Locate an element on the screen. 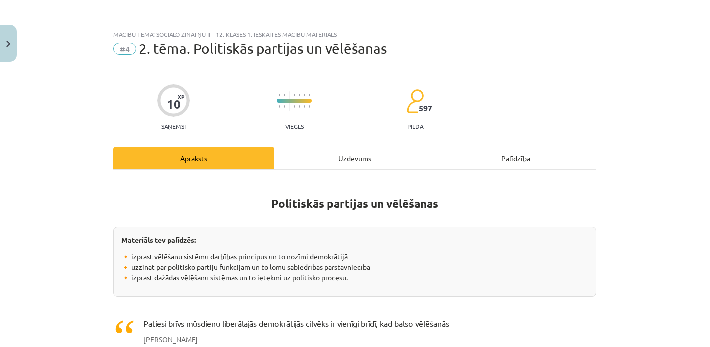 This screenshot has width=710, height=347. span: 2. tēma. Politiskās partijas un vēlēšanas is located at coordinates (263, 49).